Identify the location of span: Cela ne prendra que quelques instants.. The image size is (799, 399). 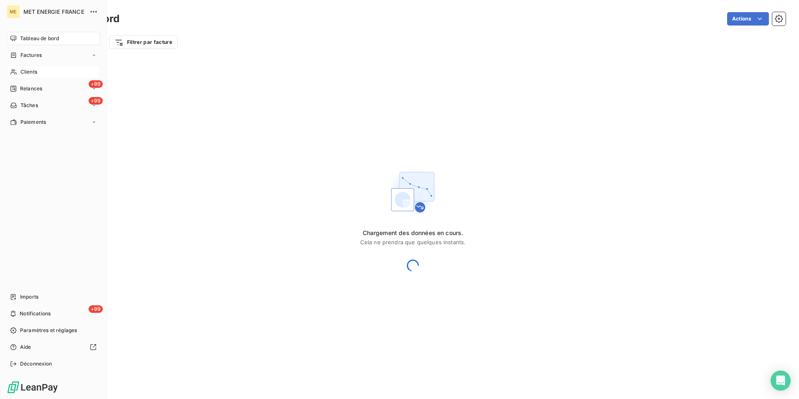
(413, 242).